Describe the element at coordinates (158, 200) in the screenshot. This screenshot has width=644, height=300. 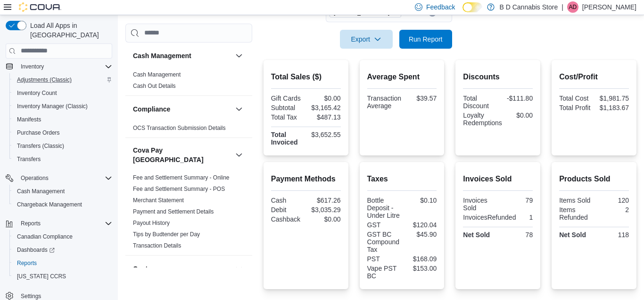
I see `span: Merchant Statement` at that location.